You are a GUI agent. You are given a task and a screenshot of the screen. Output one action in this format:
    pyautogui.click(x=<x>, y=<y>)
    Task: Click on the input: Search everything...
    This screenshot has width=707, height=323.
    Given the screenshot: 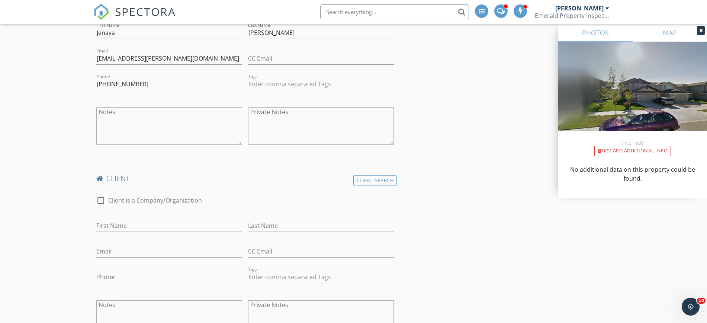 What is the action you would take?
    pyautogui.click(x=394, y=12)
    